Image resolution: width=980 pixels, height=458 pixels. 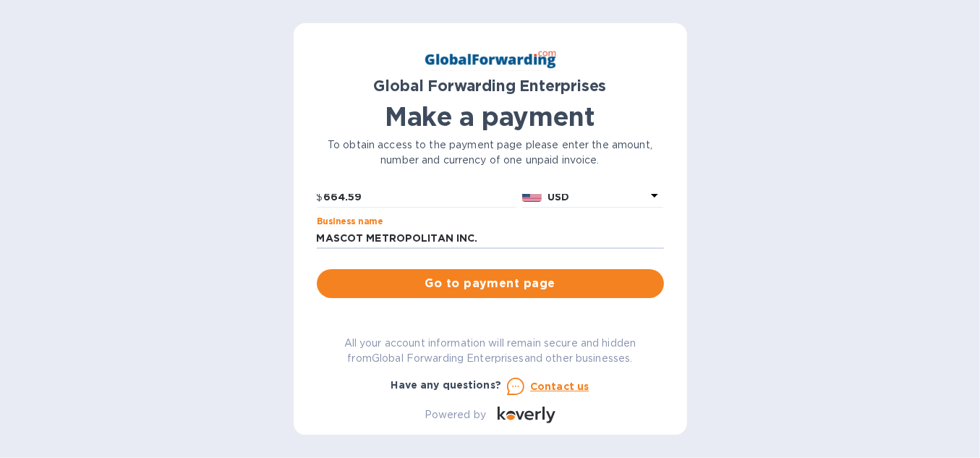 What do you see at coordinates (490, 239) in the screenshot?
I see `input: Enter business name` at bounding box center [490, 239].